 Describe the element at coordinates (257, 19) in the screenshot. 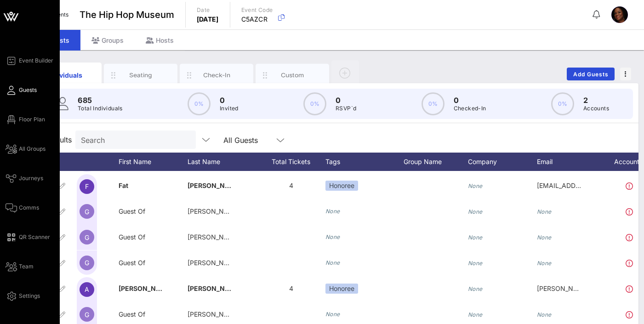

I see `p: C5AZCR` at that location.